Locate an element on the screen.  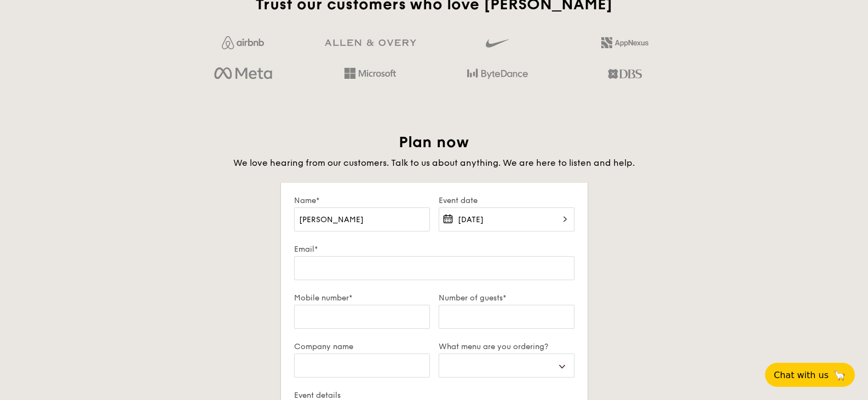
button: Chat with us🦙 is located at coordinates (811, 375).